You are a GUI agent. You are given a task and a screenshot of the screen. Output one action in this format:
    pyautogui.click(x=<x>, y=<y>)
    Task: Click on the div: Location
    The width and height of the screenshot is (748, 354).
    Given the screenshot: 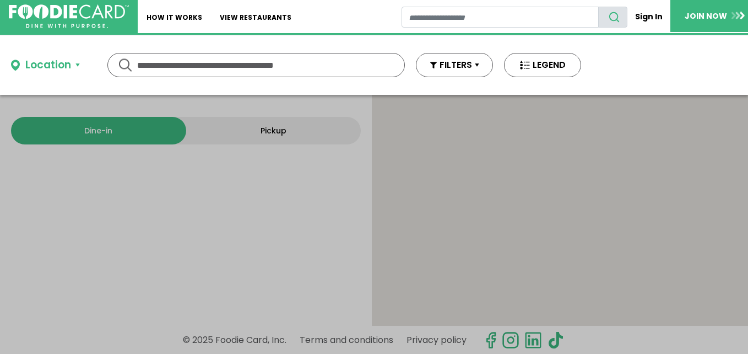 What is the action you would take?
    pyautogui.click(x=48, y=65)
    